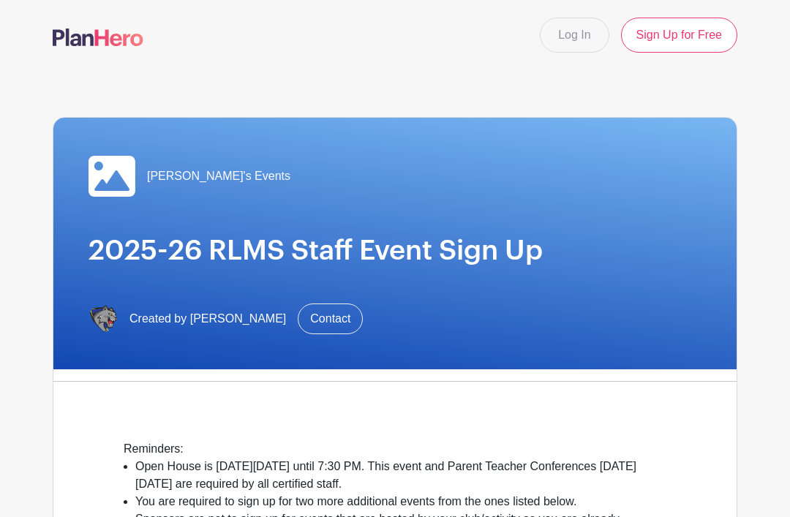 The height and width of the screenshot is (517, 790). What do you see at coordinates (679, 35) in the screenshot?
I see `a: Sign Up for Free` at bounding box center [679, 35].